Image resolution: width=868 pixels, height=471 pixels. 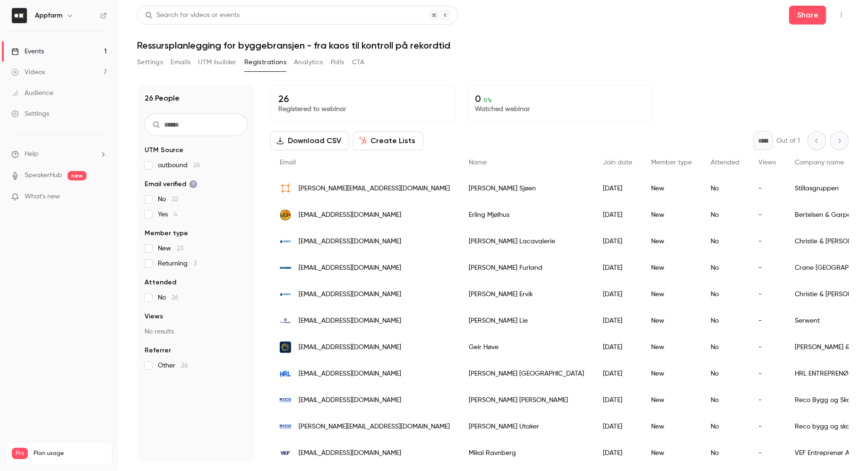 What do you see at coordinates (308, 62) in the screenshot?
I see `button: Analytics` at bounding box center [308, 62].